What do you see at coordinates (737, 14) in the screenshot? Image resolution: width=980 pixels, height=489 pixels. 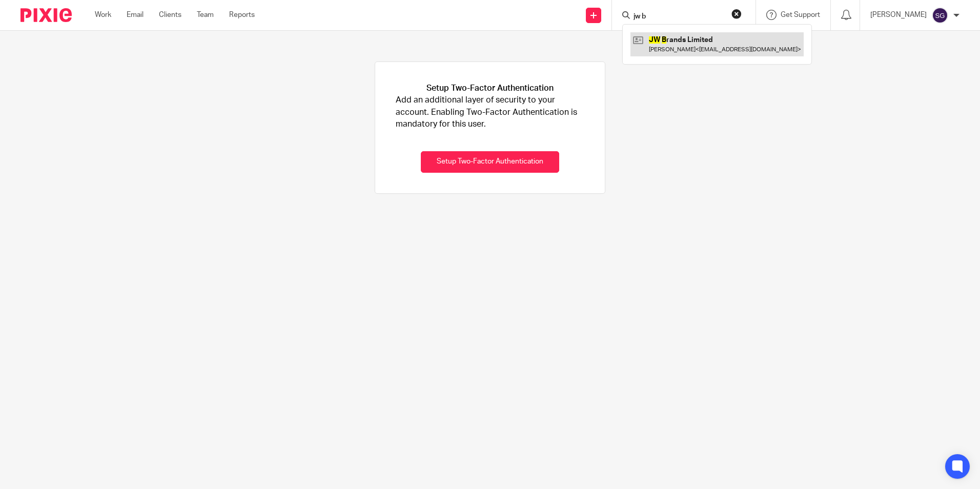 I see `button: Clear` at bounding box center [737, 14].